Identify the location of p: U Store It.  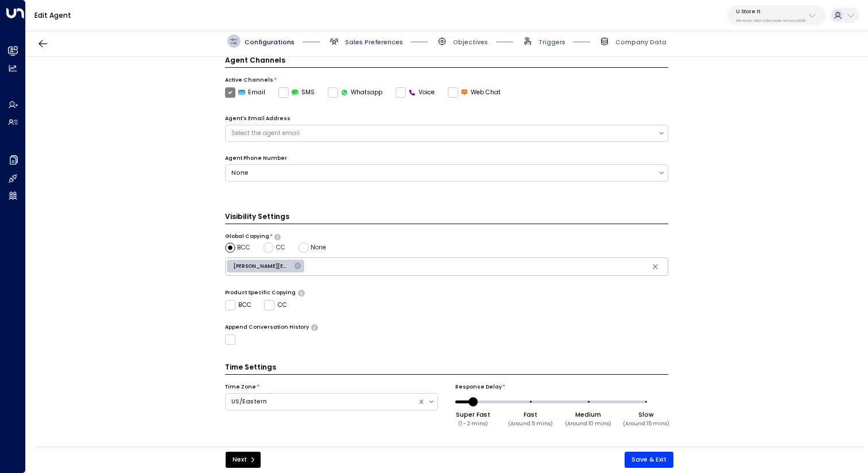
(770, 11).